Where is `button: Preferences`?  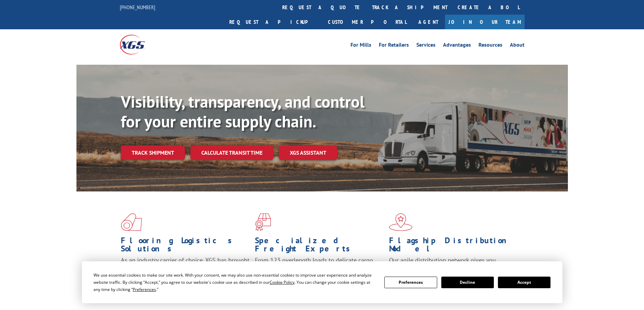
button: Preferences is located at coordinates (411, 282).